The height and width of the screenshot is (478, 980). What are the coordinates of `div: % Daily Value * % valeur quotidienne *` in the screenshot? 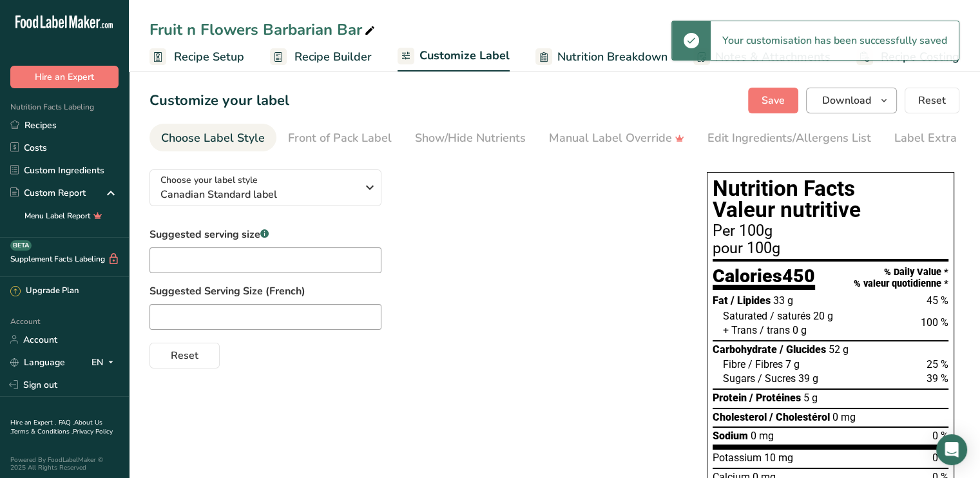 It's located at (901, 278).